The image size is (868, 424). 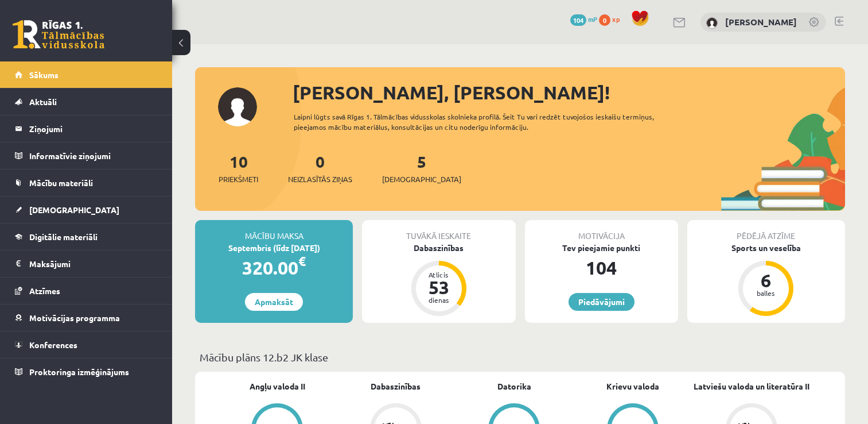 What do you see at coordinates (86, 317) in the screenshot?
I see `a: Motivācijas programma` at bounding box center [86, 317].